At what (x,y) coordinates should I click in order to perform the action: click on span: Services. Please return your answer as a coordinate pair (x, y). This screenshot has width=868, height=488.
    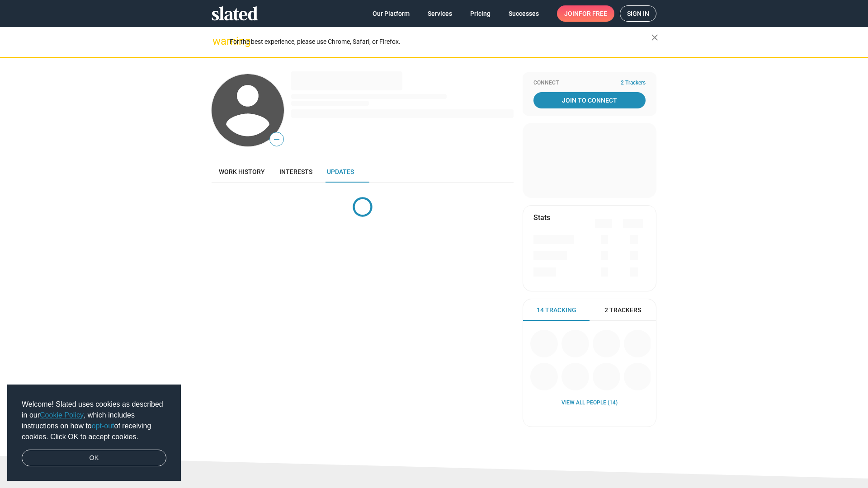
    Looking at the image, I should click on (440, 13).